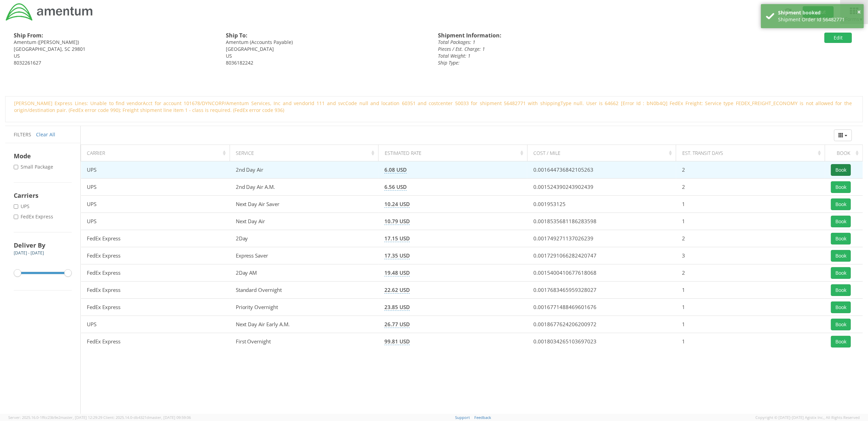 The width and height of the screenshot is (868, 421). I want to click on span: 6.08 USD, so click(396, 169).